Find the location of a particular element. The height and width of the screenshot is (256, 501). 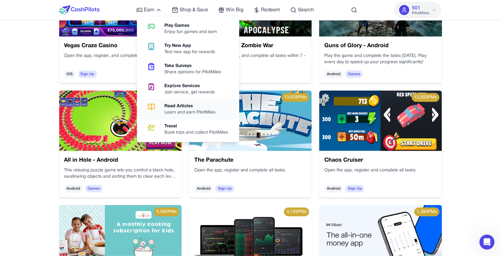

div: Test new app for rewards is located at coordinates (192, 52).